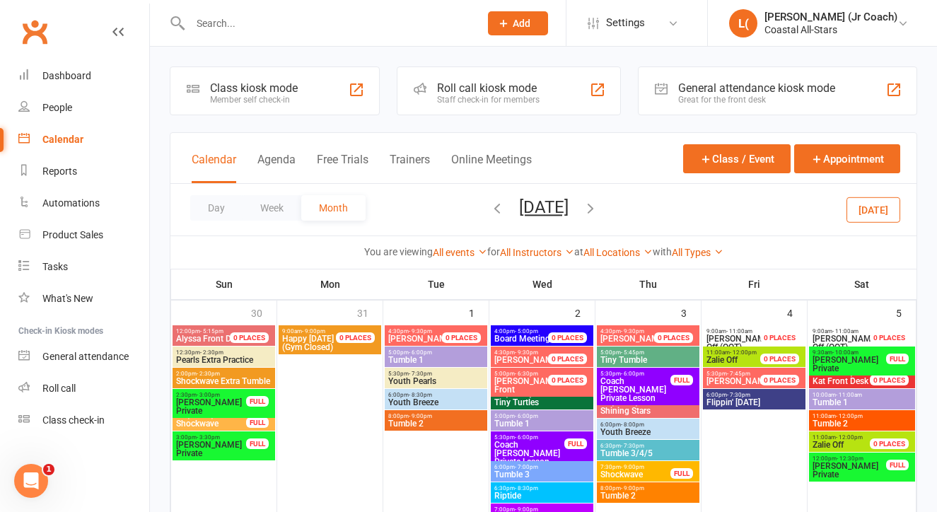 This screenshot has height=512, width=937. Describe the element at coordinates (208, 373) in the screenshot. I see `span: - 2:30pm` at that location.